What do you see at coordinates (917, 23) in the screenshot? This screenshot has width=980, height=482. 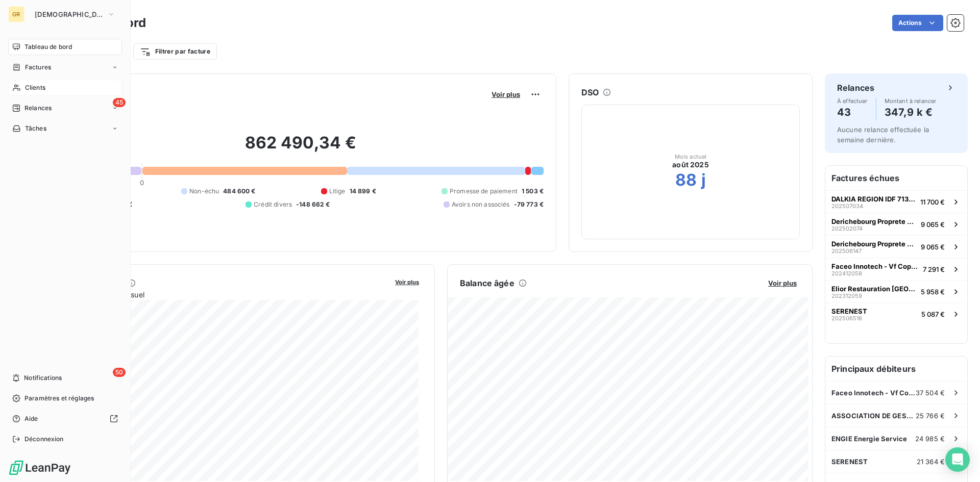 I see `button: Actions` at bounding box center [917, 23].